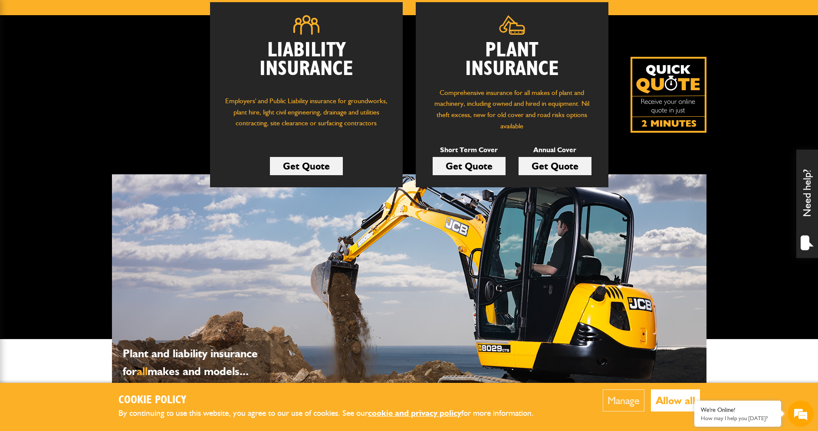  Describe the element at coordinates (737, 418) in the screenshot. I see `p: How may I help you today?` at that location.